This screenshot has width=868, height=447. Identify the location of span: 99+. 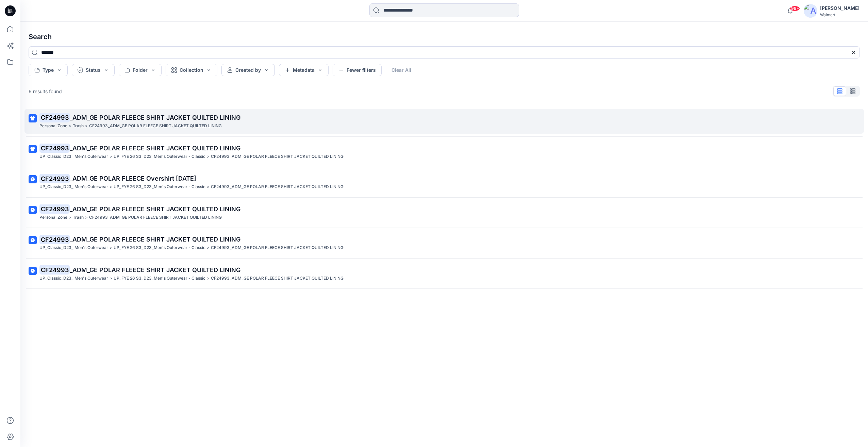
(795, 8).